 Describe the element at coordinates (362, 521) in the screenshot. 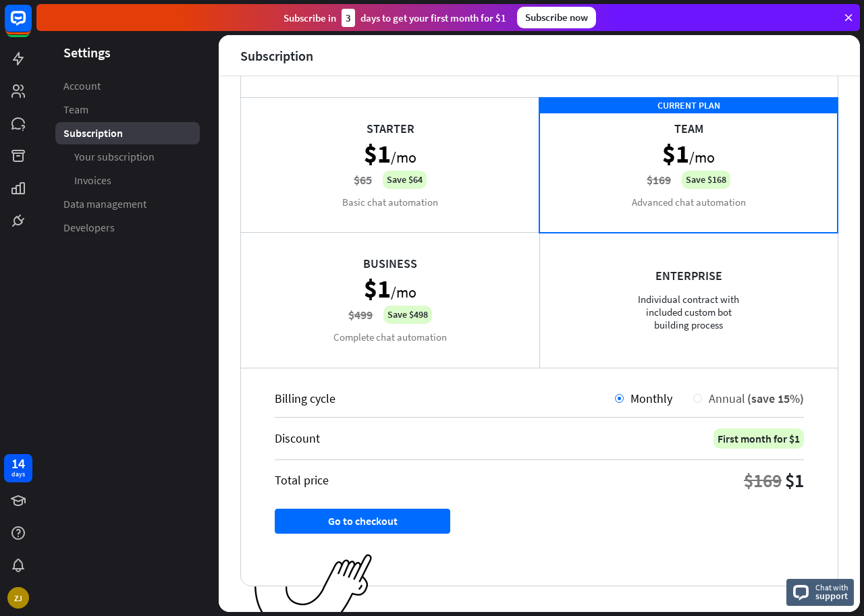

I see `button: Go to checkout` at that location.